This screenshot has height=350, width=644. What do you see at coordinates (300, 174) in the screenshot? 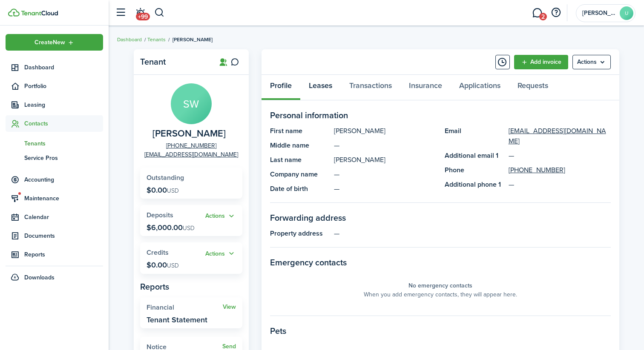
I see `panel-main-title: Company name` at bounding box center [300, 174].